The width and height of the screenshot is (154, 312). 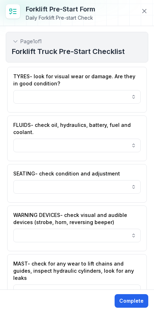 I want to click on span: Page 1 of 1, so click(x=31, y=41).